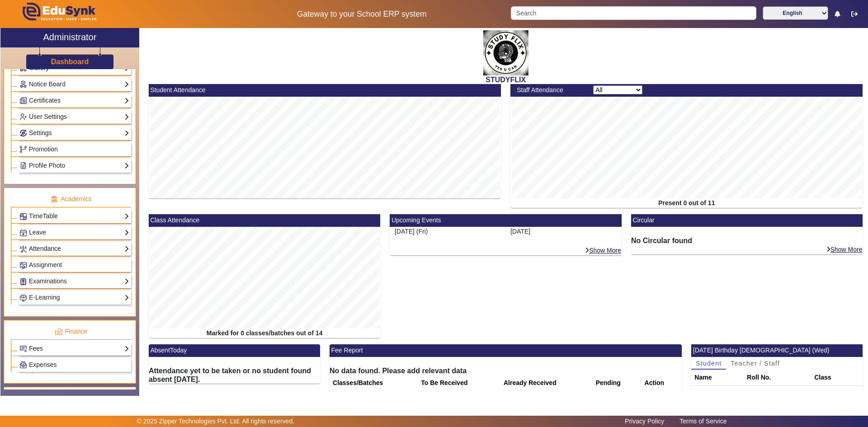 The height and width of the screenshot is (427, 868). What do you see at coordinates (70, 61) in the screenshot?
I see `a: Dashboard` at bounding box center [70, 61].